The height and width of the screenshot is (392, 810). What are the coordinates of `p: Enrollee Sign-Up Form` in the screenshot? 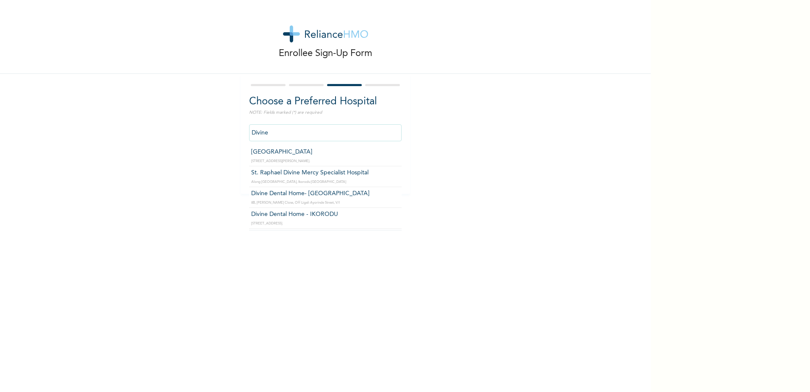 It's located at (326, 53).